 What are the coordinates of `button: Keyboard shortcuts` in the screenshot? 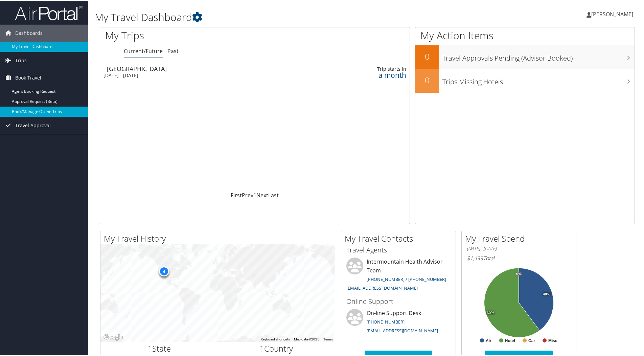 It's located at (275, 338).